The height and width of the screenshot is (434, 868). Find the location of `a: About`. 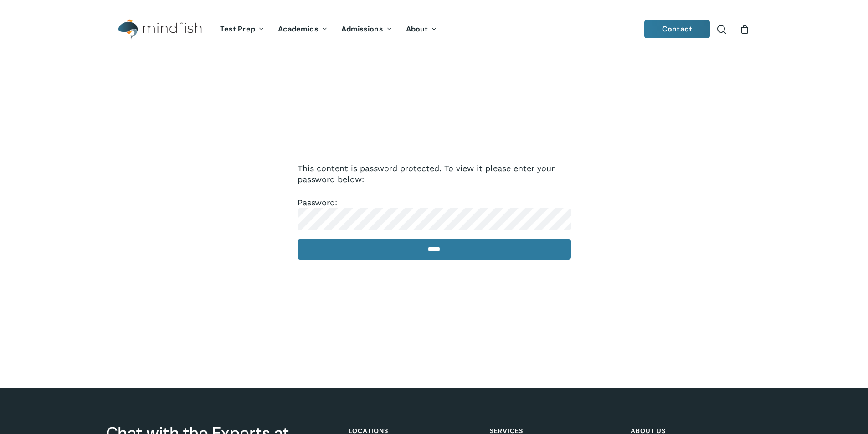

a: About is located at coordinates (421, 29).